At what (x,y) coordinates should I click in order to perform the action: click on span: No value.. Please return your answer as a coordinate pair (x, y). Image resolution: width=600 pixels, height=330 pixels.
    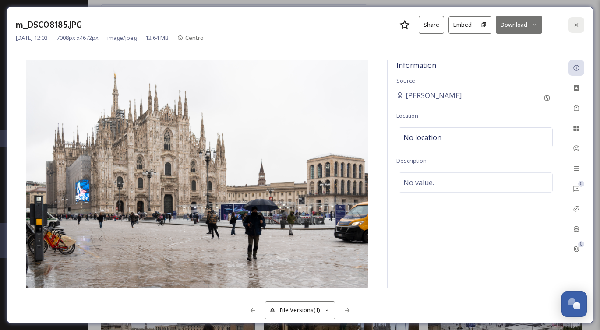
    Looking at the image, I should click on (419, 183).